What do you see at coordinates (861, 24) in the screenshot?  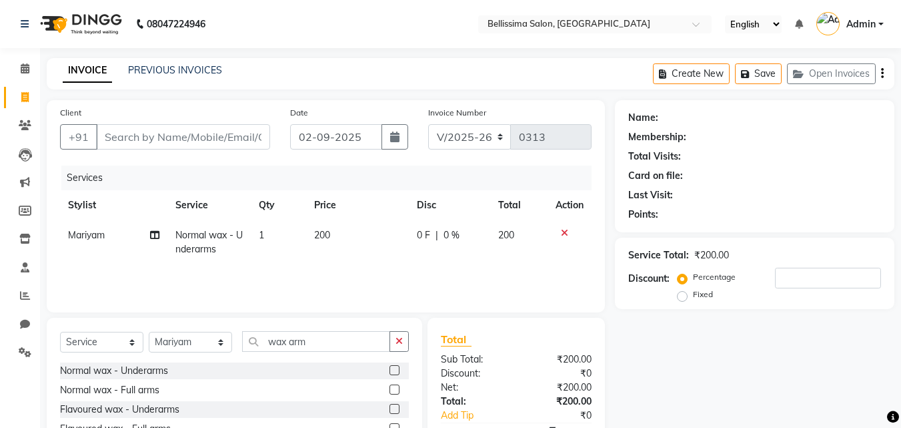 I see `span: Admin` at bounding box center [861, 24].